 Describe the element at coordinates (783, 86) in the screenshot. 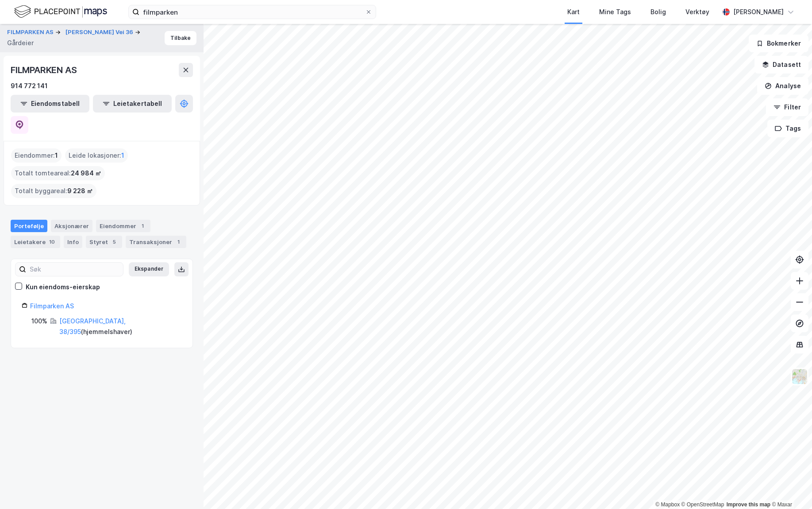

I see `button: Analyse` at that location.